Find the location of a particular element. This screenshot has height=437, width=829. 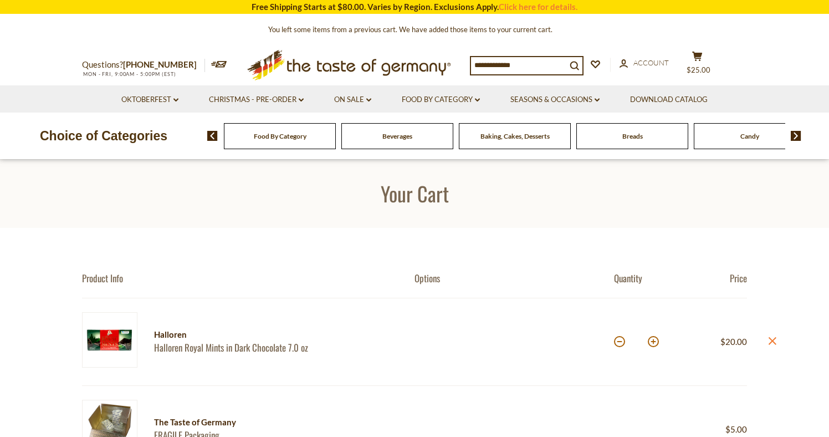

a: Breads is located at coordinates (632, 136).